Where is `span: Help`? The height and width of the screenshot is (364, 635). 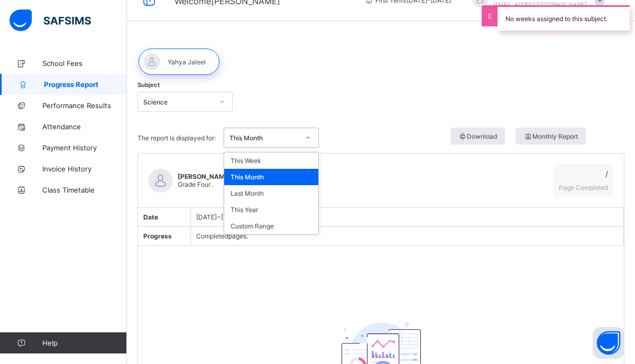
span: Help is located at coordinates (84, 343).